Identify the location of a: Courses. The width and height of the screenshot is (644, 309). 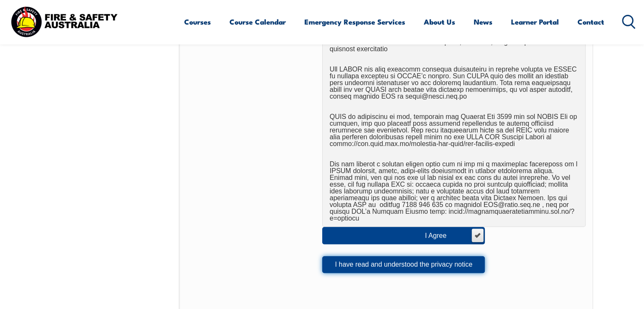
(197, 22).